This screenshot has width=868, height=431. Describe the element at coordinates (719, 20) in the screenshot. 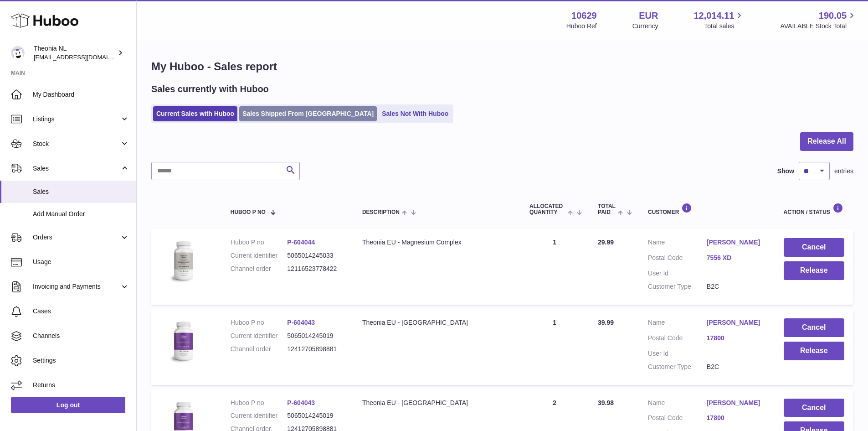

I see `a: 12,014.11 Total sales` at that location.